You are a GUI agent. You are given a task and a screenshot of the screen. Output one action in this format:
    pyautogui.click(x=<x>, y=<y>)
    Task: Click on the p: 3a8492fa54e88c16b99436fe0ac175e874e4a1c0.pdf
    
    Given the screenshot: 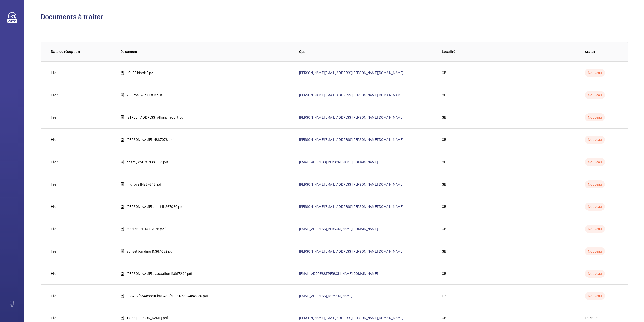 What is the action you would take?
    pyautogui.click(x=167, y=296)
    